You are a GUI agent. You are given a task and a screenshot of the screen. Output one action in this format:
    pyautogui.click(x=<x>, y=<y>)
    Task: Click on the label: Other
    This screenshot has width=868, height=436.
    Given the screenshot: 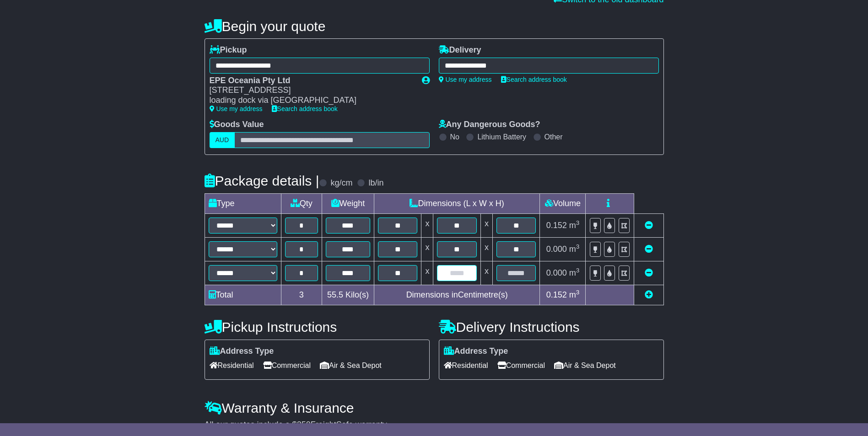 What is the action you would take?
    pyautogui.click(x=553, y=137)
    